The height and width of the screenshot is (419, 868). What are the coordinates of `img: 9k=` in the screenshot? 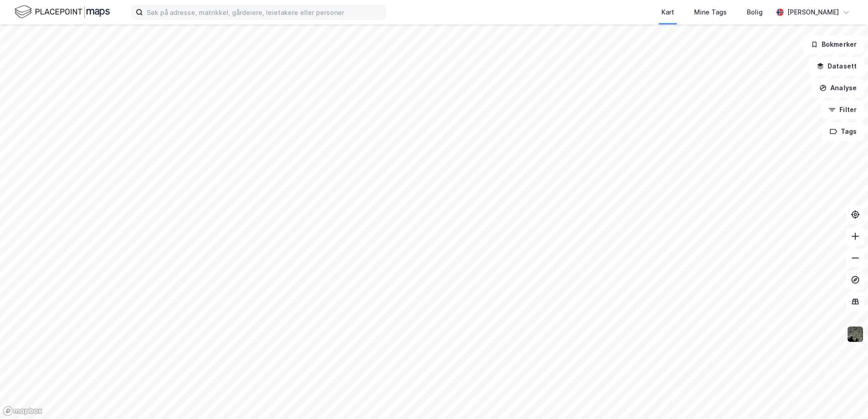 It's located at (855, 335).